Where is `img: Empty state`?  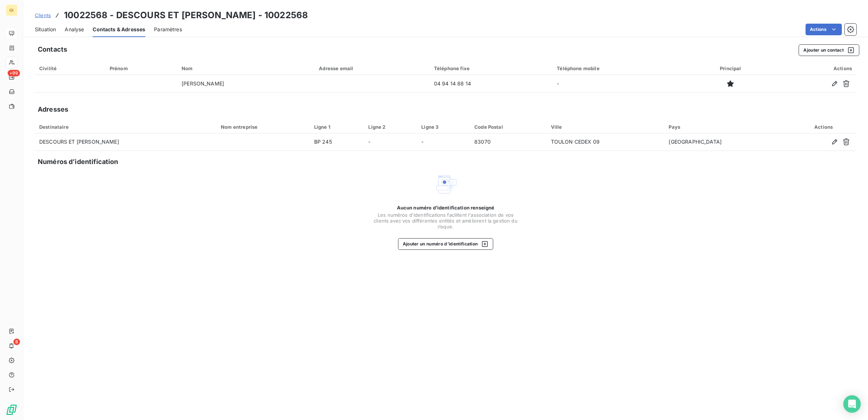
img: Empty state is located at coordinates (445, 184).